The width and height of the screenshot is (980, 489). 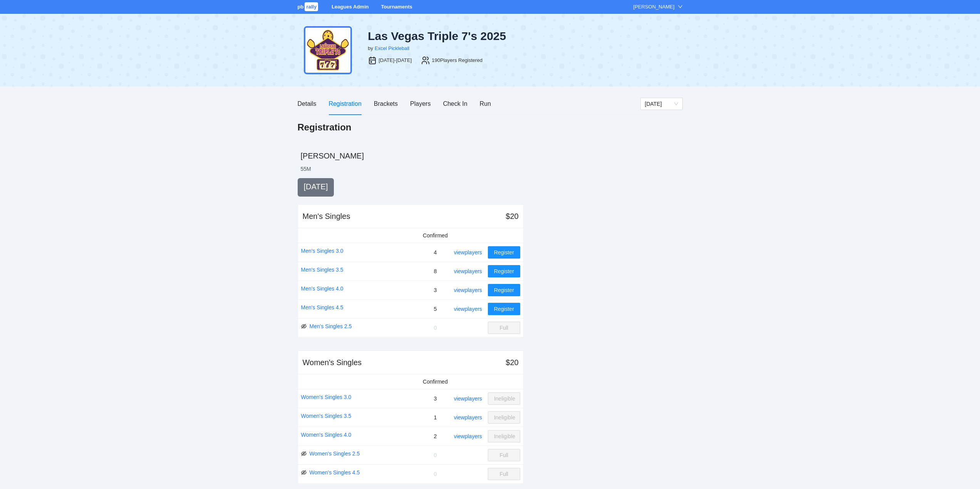 What do you see at coordinates (435, 308) in the screenshot?
I see `td: 5` at bounding box center [435, 308].